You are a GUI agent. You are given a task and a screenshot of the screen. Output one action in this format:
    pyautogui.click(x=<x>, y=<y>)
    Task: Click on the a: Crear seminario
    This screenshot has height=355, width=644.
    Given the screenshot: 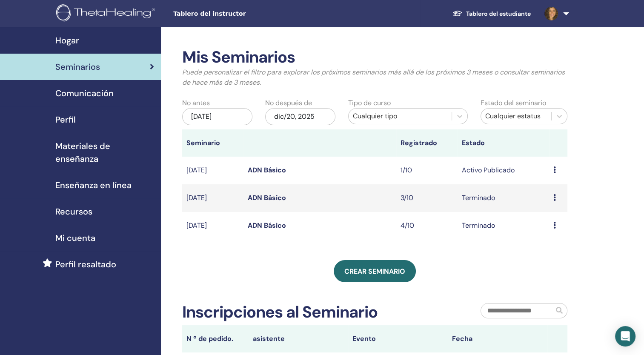 What is the action you would take?
    pyautogui.click(x=374, y=271)
    